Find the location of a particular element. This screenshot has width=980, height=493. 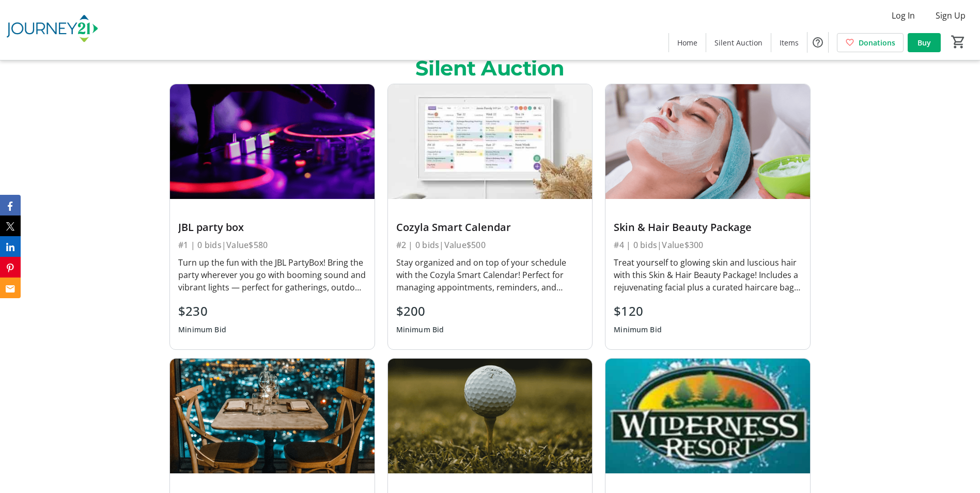

span: Buy is located at coordinates (924, 42).